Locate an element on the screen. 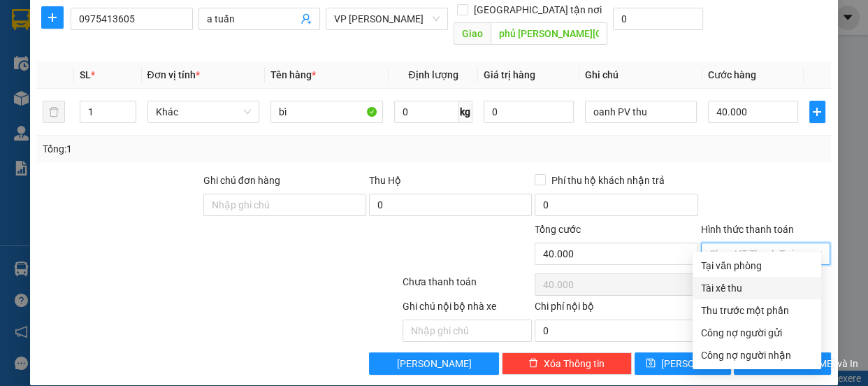 Image resolution: width=868 pixels, height=386 pixels. input: VD: Bàn, Ghế is located at coordinates (326, 112).